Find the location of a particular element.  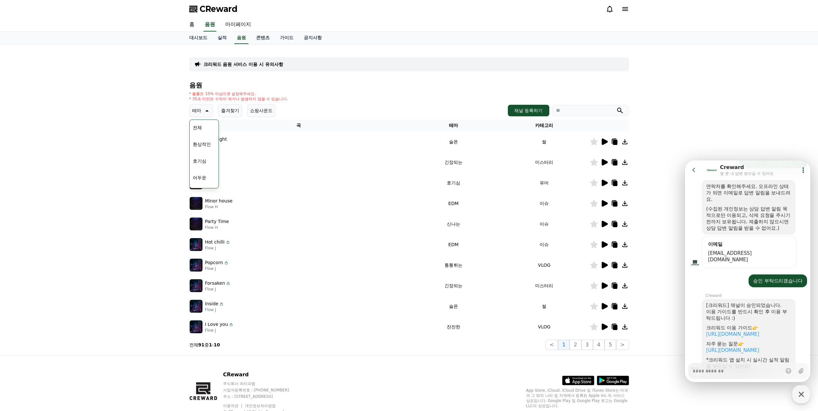

p: Sad Night is located at coordinates (216, 139).